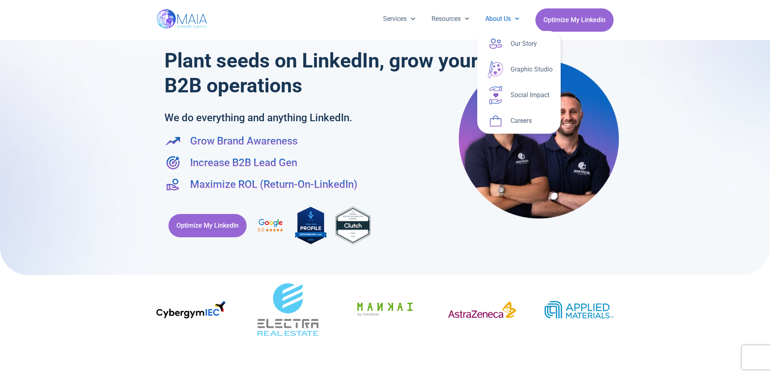  I want to click on span: Increase B2B Lead Gen, so click(243, 162).